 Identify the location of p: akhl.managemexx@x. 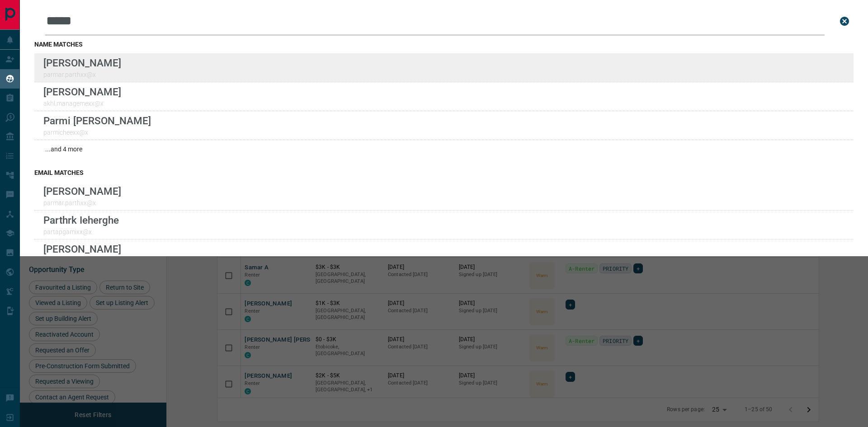
(82, 104).